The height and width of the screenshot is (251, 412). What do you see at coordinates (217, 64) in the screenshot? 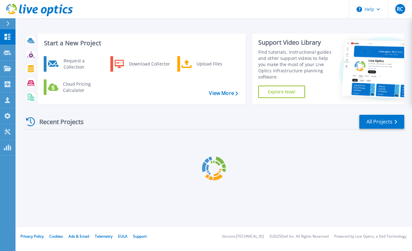
I see `div: Upload Files` at bounding box center [217, 64].